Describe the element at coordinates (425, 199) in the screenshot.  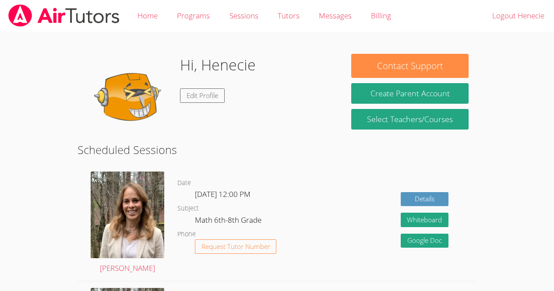
I see `a: Details` at that location.